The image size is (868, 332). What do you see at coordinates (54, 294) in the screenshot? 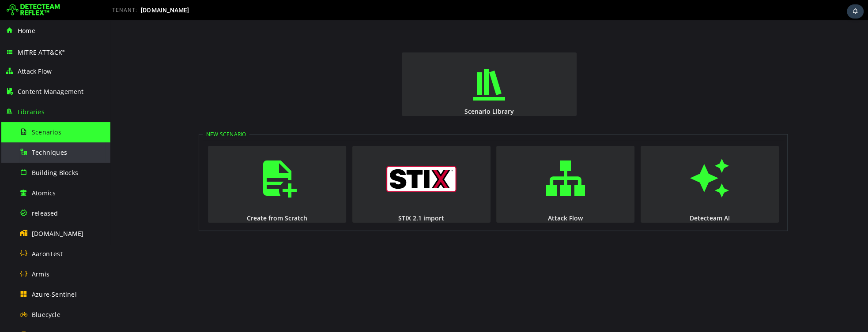
I see `span: Azure-Sentinel` at bounding box center [54, 294].